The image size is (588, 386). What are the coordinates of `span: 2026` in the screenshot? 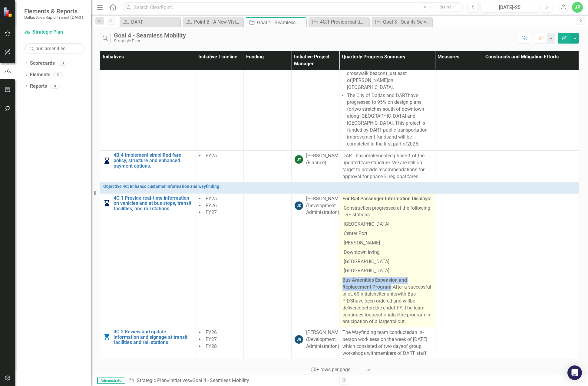 It's located at (413, 143).